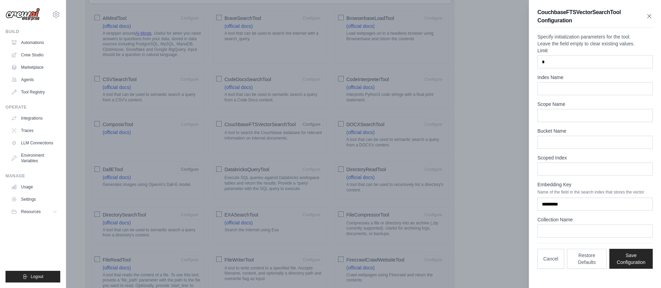 This screenshot has height=288, width=661. What do you see at coordinates (34, 67) in the screenshot?
I see `a: Marketplace` at bounding box center [34, 67].